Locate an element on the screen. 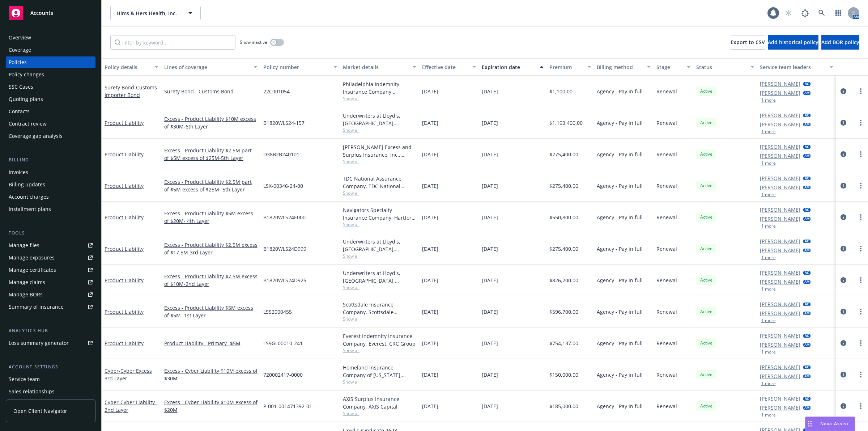 The width and height of the screenshot is (868, 431). span: Add historical policy is located at coordinates (793, 42).